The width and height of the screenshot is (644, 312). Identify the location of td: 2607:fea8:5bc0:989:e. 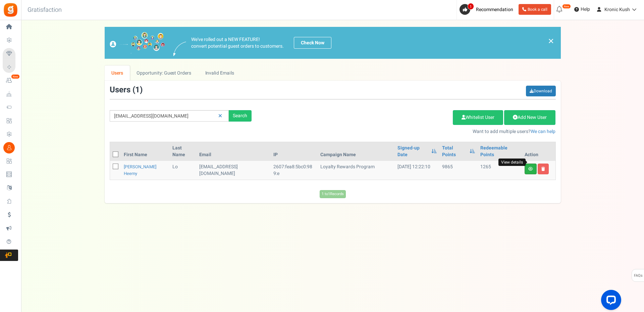
(294, 170).